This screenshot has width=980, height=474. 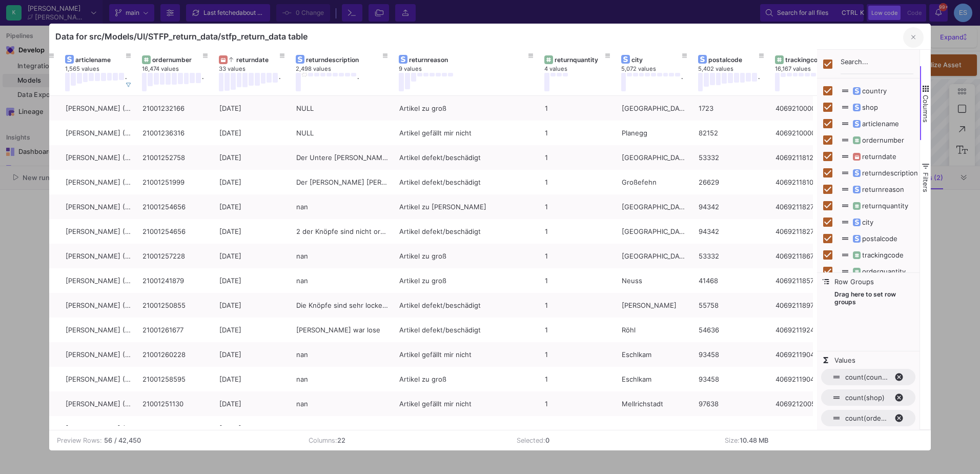 I want to click on div: returnquantity Column, so click(x=868, y=205).